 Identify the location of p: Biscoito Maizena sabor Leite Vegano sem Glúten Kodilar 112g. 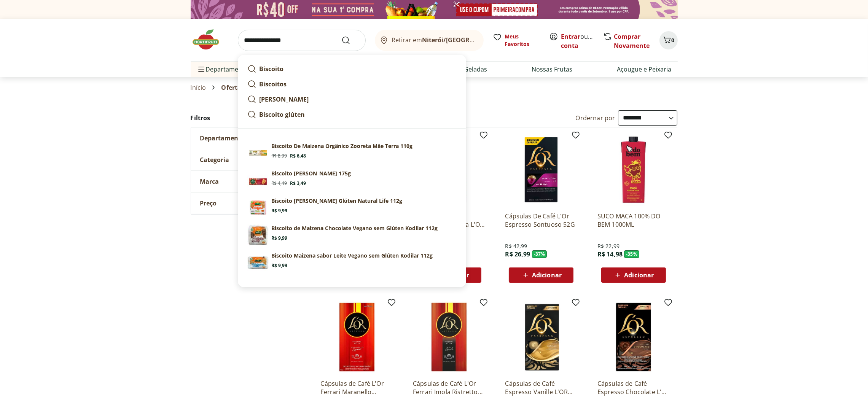
(352, 256).